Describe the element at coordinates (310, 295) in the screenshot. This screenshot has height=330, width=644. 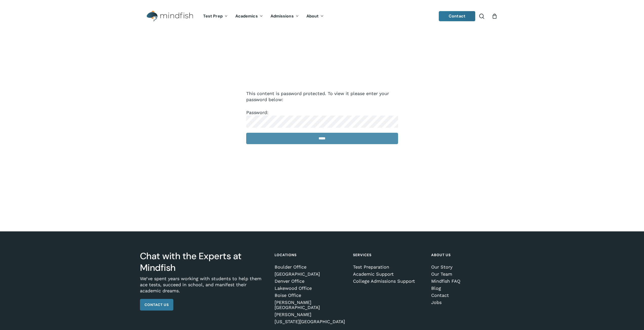
I see `a: Boise Office` at that location.